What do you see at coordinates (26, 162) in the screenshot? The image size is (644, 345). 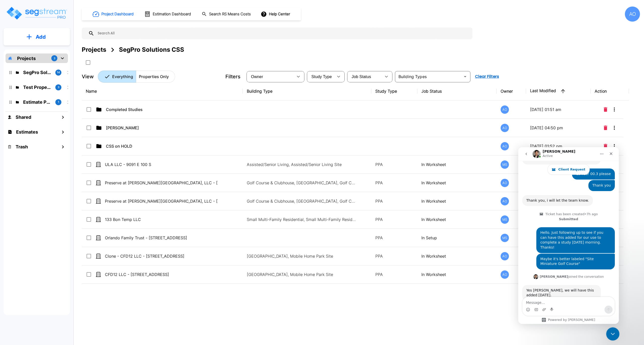 I see `button: Upload attachment` at bounding box center [26, 162].